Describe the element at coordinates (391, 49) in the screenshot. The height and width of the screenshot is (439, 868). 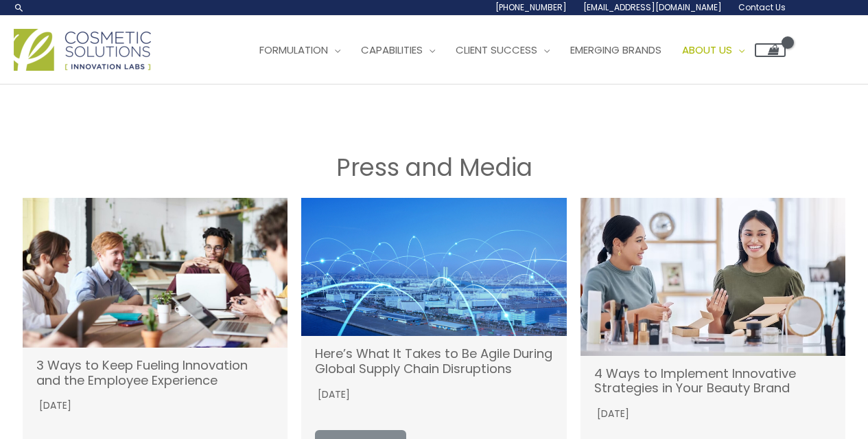
I see `span: Capabilities` at that location.